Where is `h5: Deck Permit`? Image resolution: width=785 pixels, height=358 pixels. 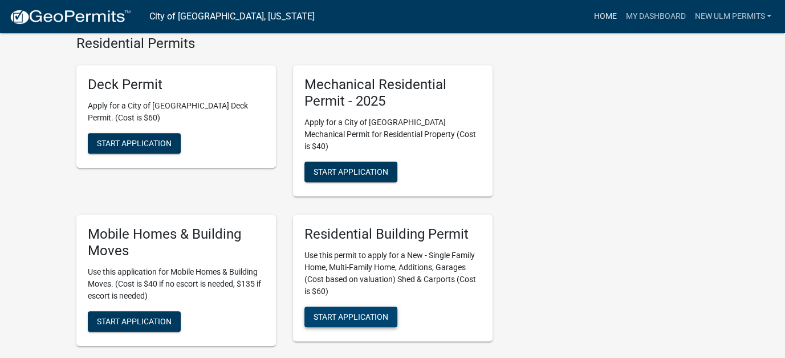 h5: Deck Permit is located at coordinates (176, 84).